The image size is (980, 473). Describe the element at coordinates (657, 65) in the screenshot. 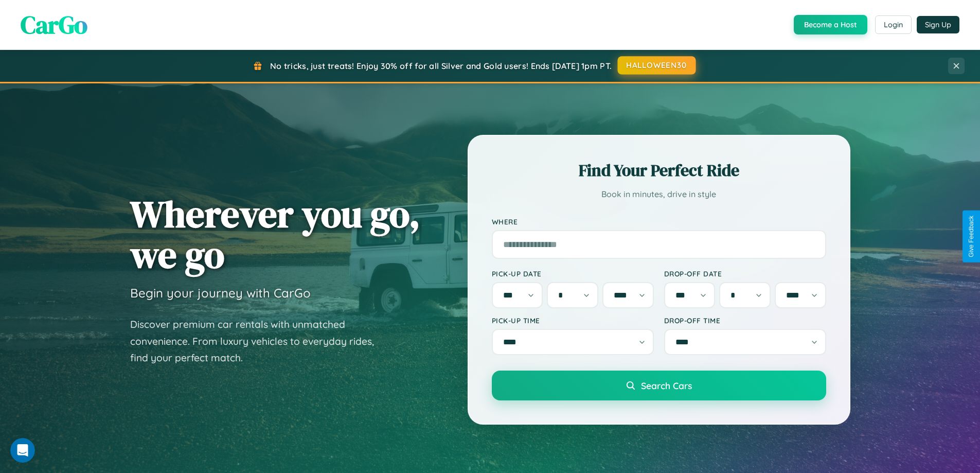

I see `button: HALLOWEEN30` at that location.